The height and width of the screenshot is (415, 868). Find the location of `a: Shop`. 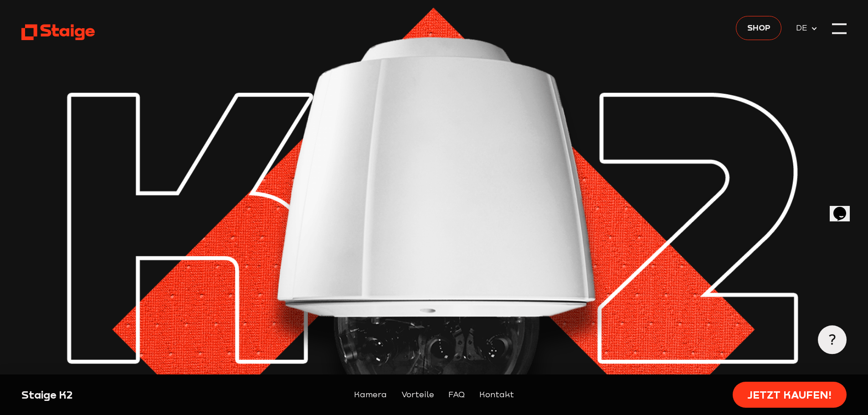

a: Shop is located at coordinates (759, 28).